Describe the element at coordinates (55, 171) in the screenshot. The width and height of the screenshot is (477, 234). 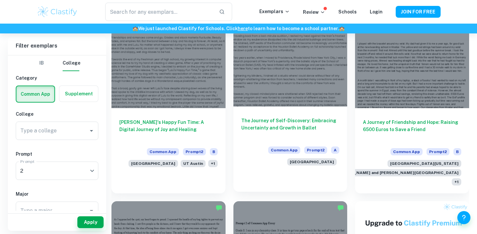
I see `div: 2` at that location.